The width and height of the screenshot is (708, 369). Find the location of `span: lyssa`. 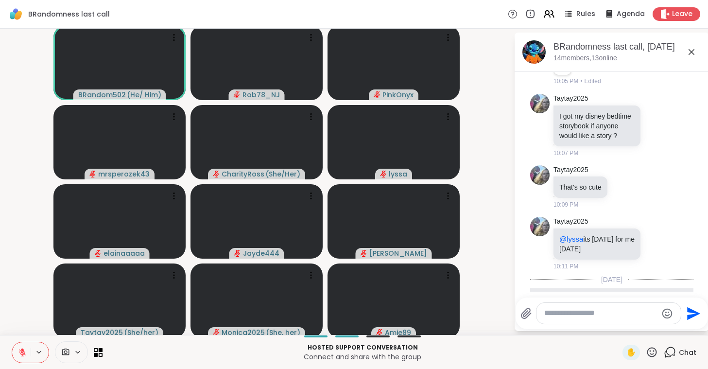

span: lyssa is located at coordinates (398, 174).